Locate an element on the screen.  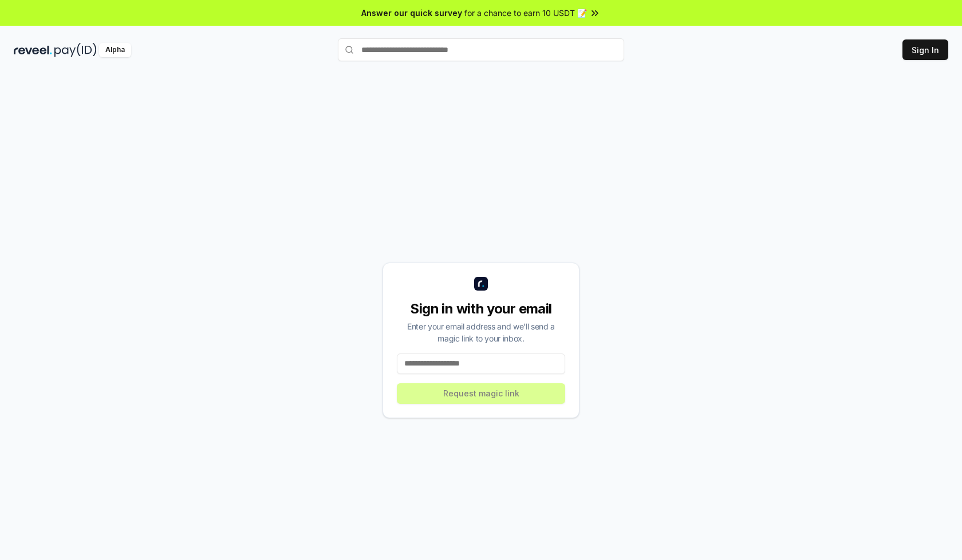
button: Sign In is located at coordinates (925, 49).